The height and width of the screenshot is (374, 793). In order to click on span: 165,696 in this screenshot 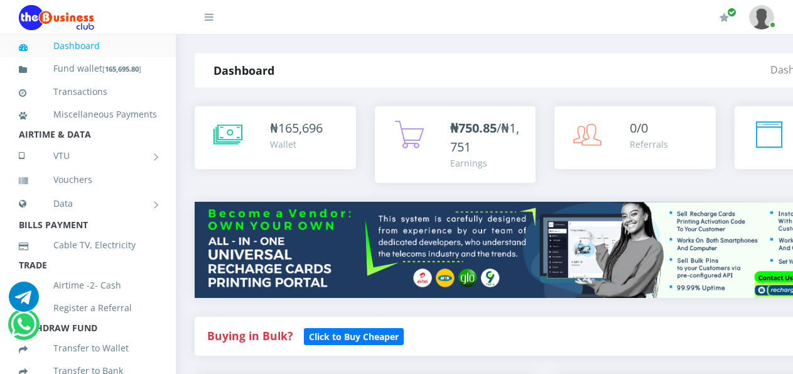, I will do `click(300, 128)`.